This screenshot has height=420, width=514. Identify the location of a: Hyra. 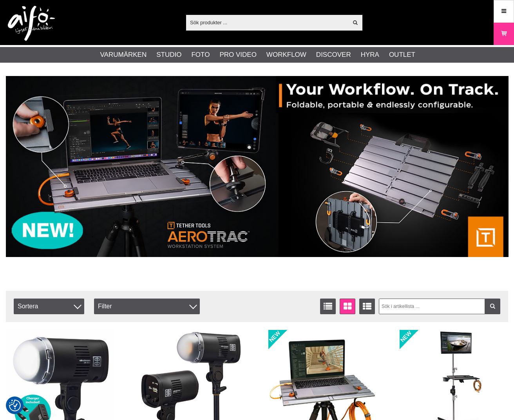
(370, 55).